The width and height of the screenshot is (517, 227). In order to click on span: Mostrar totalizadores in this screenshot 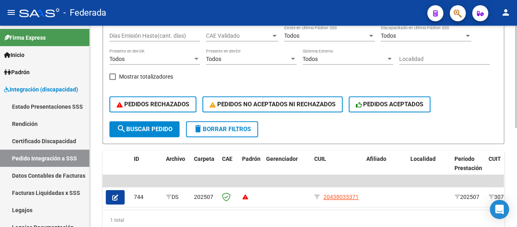, I will do `click(146, 77)`.